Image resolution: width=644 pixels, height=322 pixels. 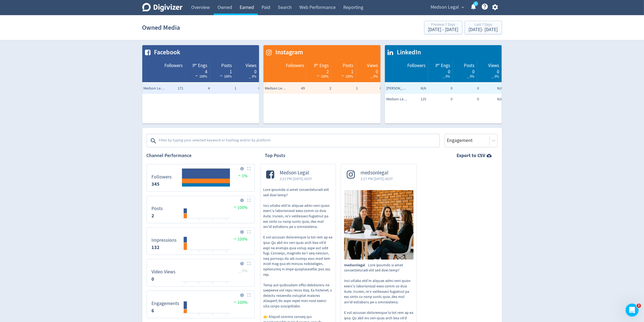 What do you see at coordinates (201, 305) in the screenshot?
I see `svg: Engagements 6` at bounding box center [201, 305].